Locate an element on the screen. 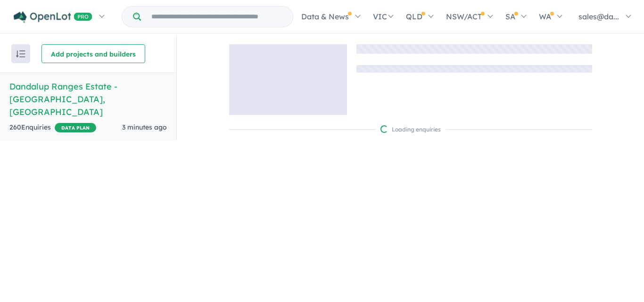 The image size is (644, 302). div: 260 Enquir ies is located at coordinates (53, 128).